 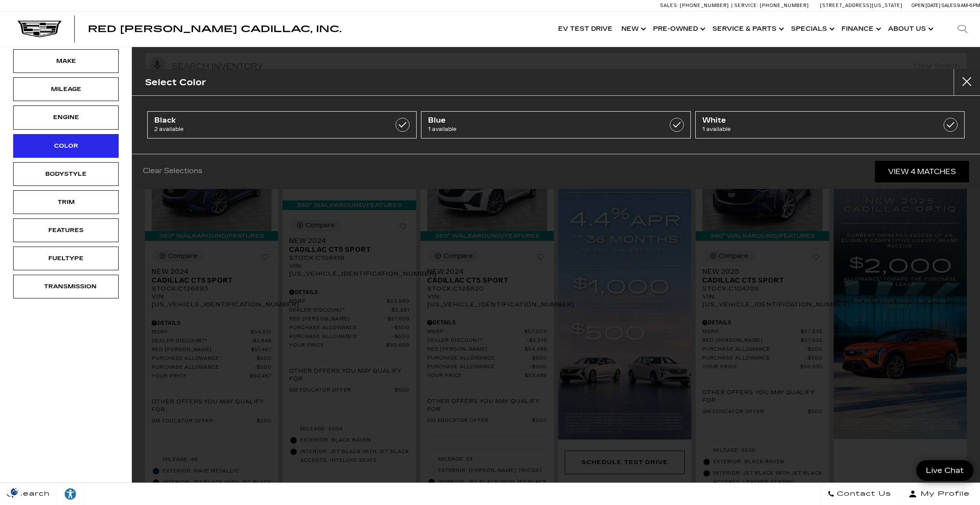 What do you see at coordinates (910, 29) in the screenshot?
I see `a: About Us` at bounding box center [910, 29].